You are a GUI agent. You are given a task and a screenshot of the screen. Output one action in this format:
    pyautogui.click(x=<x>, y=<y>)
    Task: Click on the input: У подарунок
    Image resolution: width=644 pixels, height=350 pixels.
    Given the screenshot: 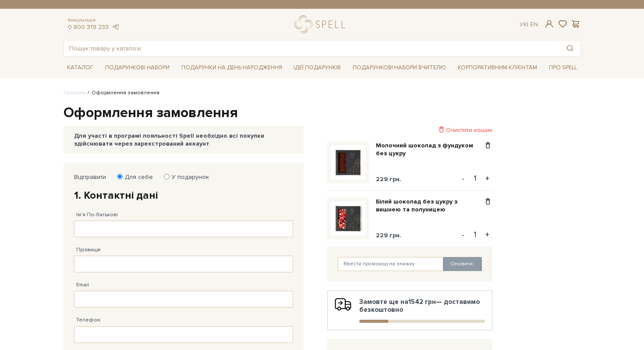 What is the action you would take?
    pyautogui.click(x=166, y=176)
    